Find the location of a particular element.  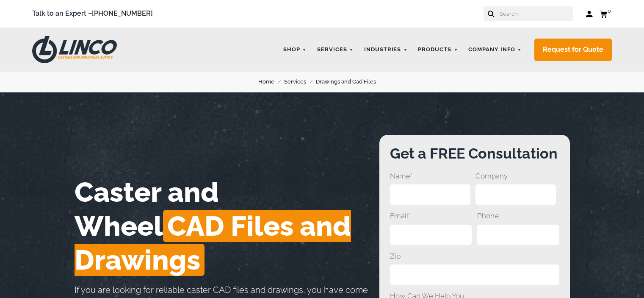

a: Company Info is located at coordinates (495, 49).